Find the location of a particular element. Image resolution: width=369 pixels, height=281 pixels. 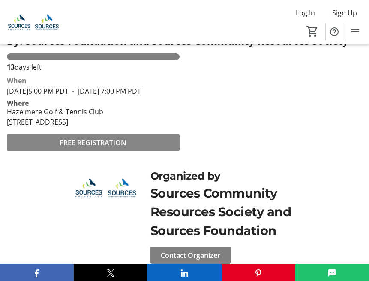

button: Cart is located at coordinates (313, 31).